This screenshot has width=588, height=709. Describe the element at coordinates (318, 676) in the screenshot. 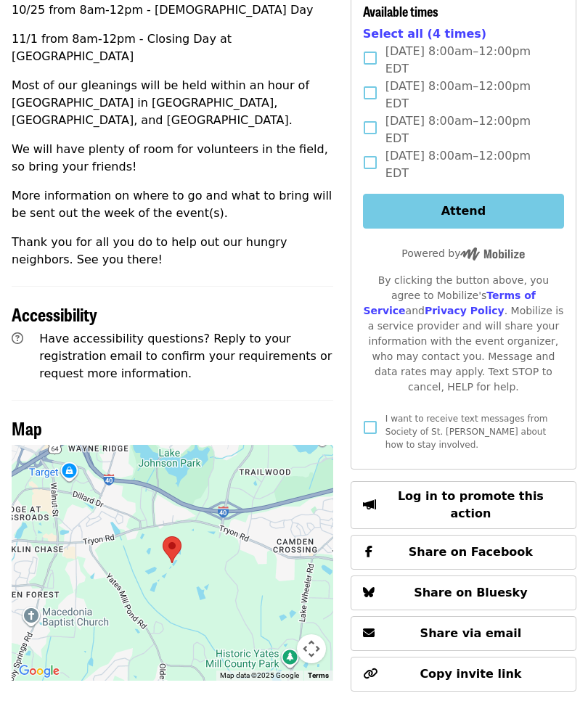

I see `a: Terms (opens in new tab)` at that location.